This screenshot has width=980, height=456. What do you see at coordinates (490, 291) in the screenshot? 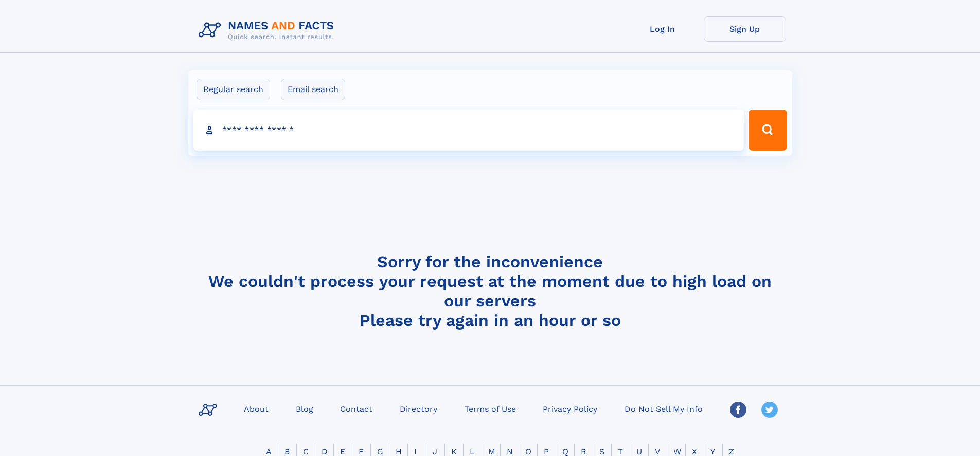
I see `h4: Sorry for the inconvenience We couldn't process your request at the moment due to high load on ou...` at bounding box center [490, 291].